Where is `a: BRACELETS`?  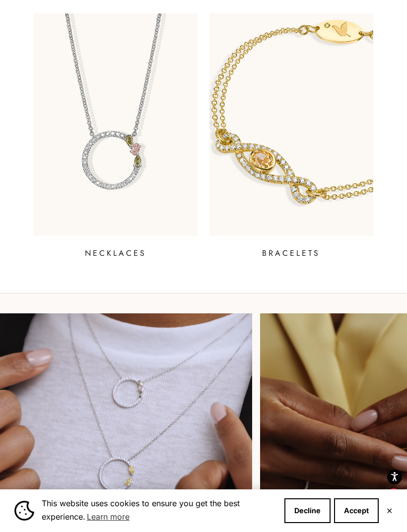
a: BRACELETS is located at coordinates (291, 136).